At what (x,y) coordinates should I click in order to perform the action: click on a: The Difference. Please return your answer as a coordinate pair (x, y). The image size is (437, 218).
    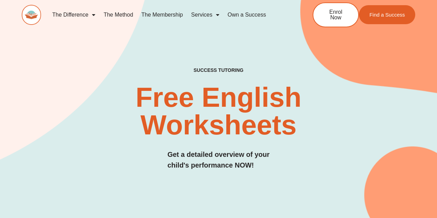
    Looking at the image, I should click on (74, 15).